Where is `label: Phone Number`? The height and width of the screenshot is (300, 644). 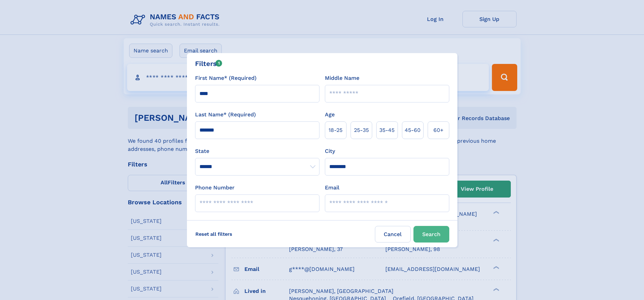 label: Phone Number is located at coordinates (214, 188).